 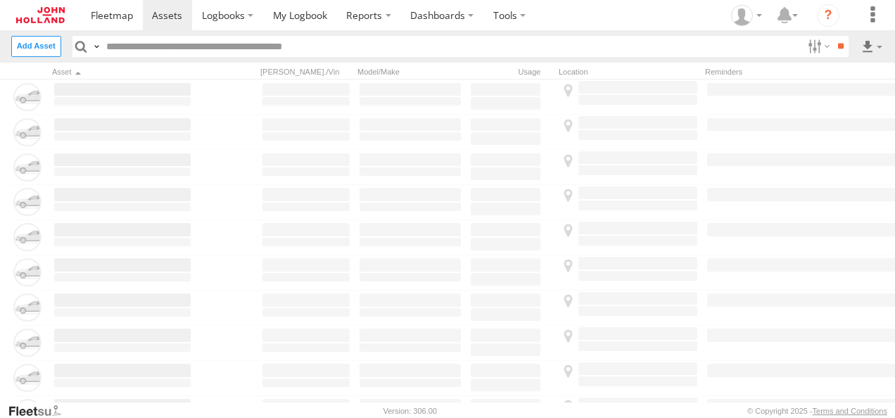 What do you see at coordinates (747, 15) in the screenshot?
I see `div: Adam Dippie` at bounding box center [747, 15].